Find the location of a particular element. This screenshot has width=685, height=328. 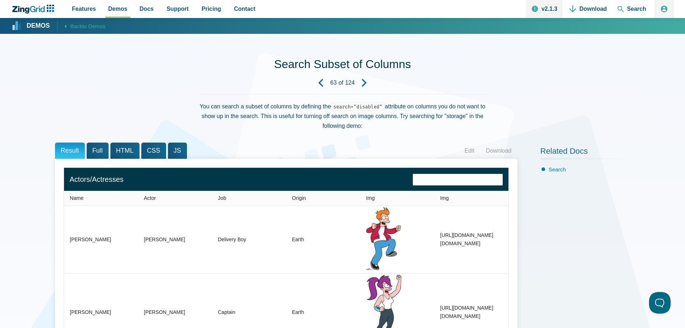

span: HTML is located at coordinates (125, 150).